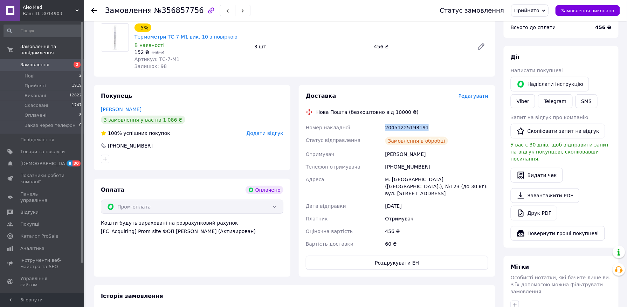  I want to click on span: Дата відправки, so click(326, 206).